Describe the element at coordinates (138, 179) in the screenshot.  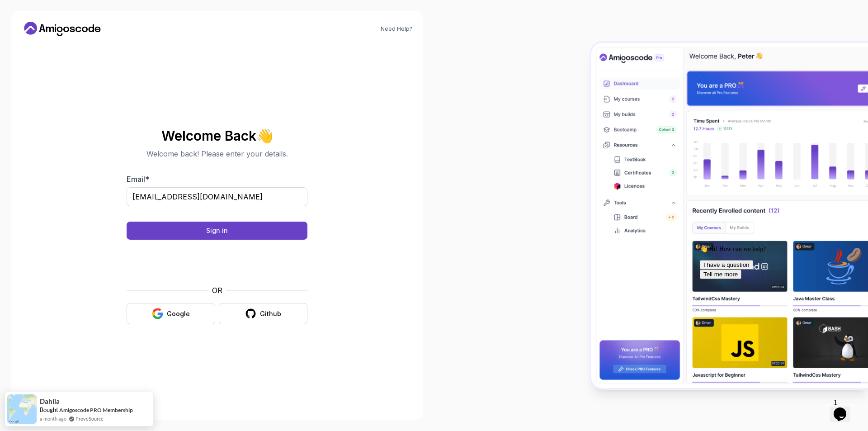
I see `label: Email *` at that location.